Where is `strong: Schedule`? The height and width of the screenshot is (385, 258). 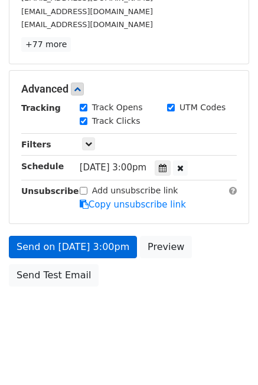 strong: Schedule is located at coordinates (42, 166).